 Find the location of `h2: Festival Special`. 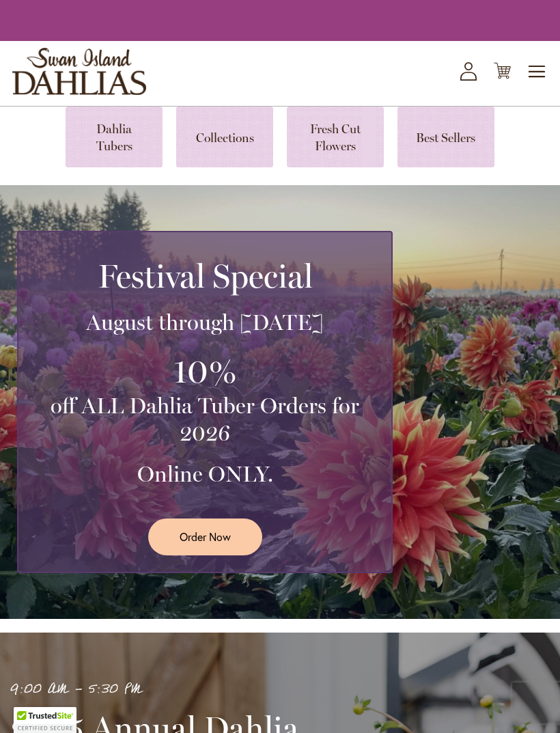

h2: Festival Special is located at coordinates (205, 276).